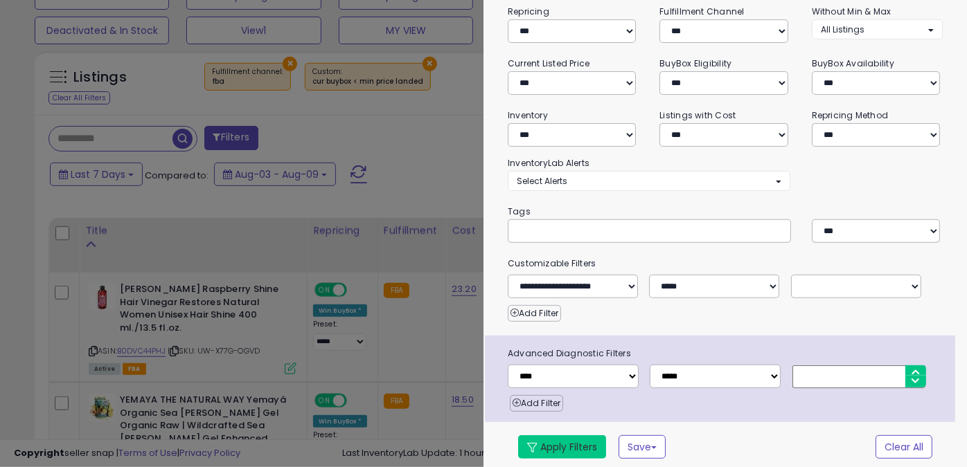 The width and height of the screenshot is (967, 467). What do you see at coordinates (725, 212) in the screenshot?
I see `small: Tags` at bounding box center [725, 212].